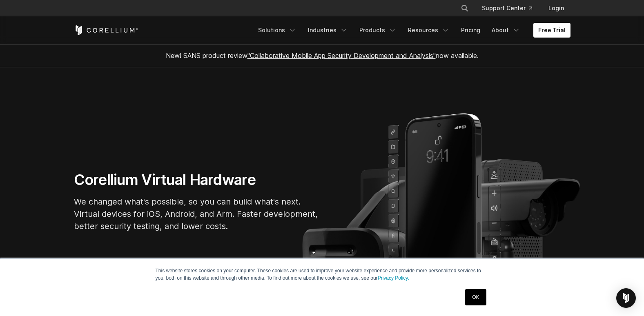 This screenshot has width=644, height=316. Describe the element at coordinates (277, 30) in the screenshot. I see `a: Solutions` at that location.